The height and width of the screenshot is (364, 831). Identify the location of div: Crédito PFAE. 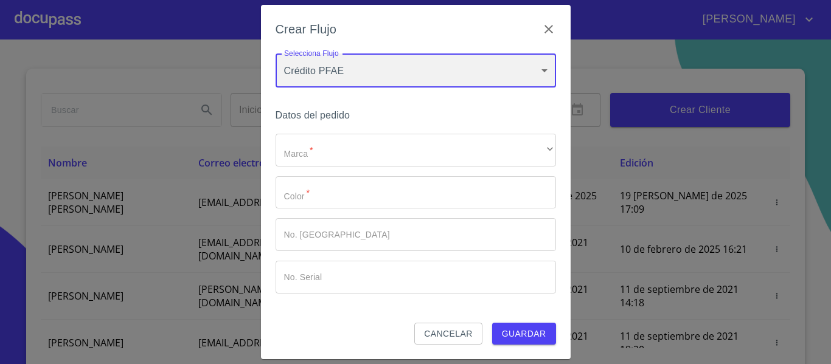
(415, 71).